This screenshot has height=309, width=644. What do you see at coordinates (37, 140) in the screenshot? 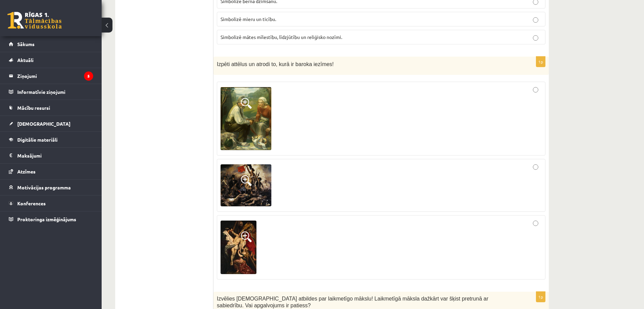
I see `span: Digitālie materiāli` at bounding box center [37, 140].